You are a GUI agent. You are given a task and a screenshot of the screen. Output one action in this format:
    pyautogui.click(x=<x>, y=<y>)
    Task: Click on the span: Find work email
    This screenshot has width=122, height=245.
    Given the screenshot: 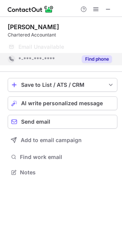 What is the action you would take?
    pyautogui.click(x=67, y=157)
    